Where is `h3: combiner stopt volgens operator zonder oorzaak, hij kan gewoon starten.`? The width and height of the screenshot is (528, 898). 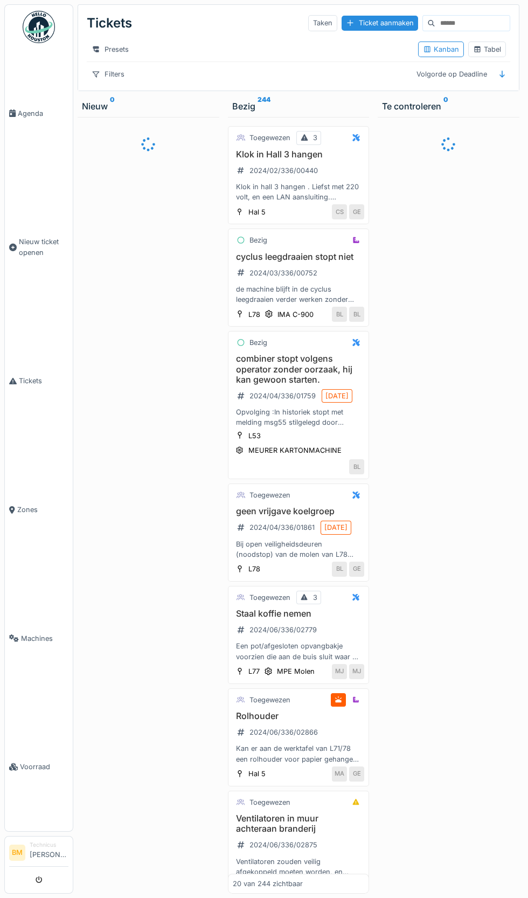 h3: combiner stopt volgens operator zonder oorzaak, hij kan gewoon starten. is located at coordinates (299, 369).